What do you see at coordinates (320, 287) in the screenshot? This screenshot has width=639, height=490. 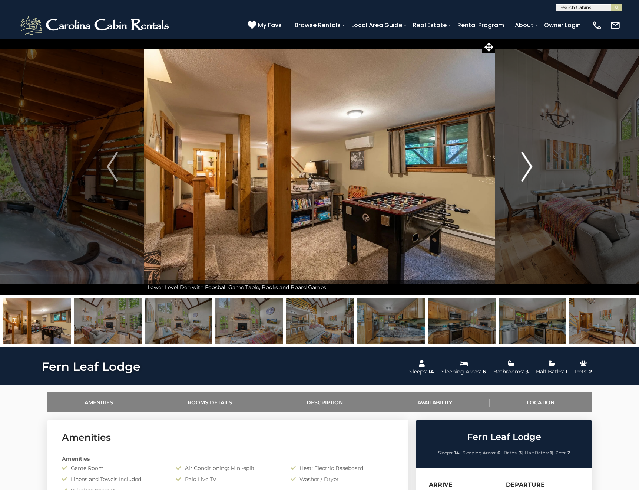 I see `div: Lower Level Den with Foosball Game Table, Books and Board Games` at bounding box center [320, 287].